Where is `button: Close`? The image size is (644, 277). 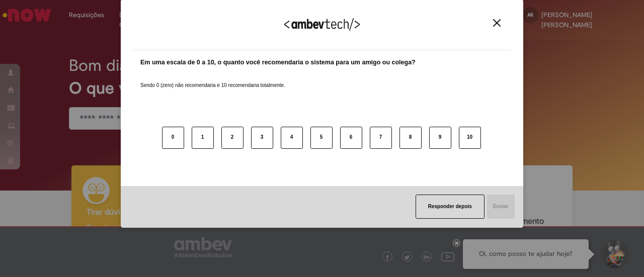
button: Close is located at coordinates (496, 23).